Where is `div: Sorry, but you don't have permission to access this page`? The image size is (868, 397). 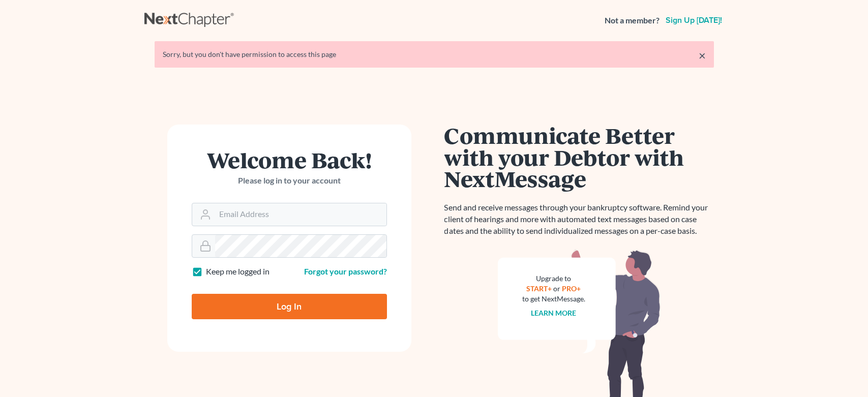
div: Sorry, but you don't have permission to access this page is located at coordinates (434, 55).